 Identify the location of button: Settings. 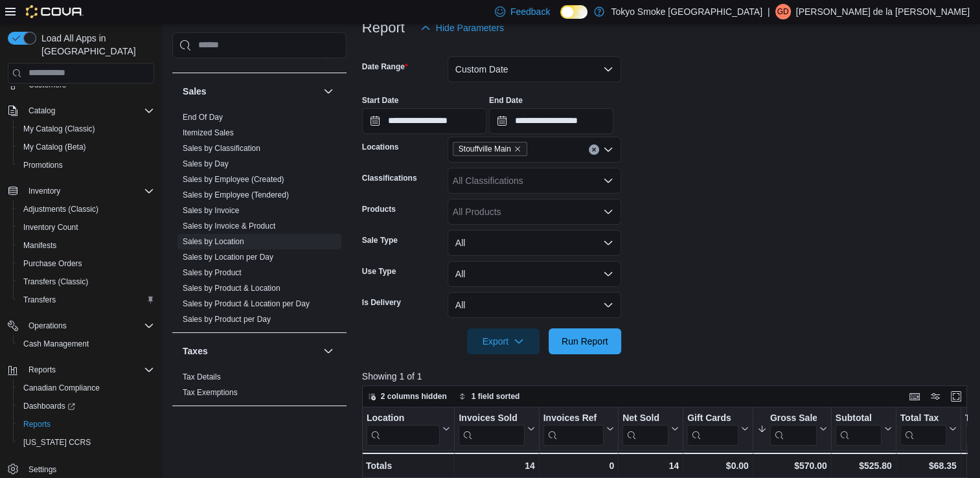
(81, 469).